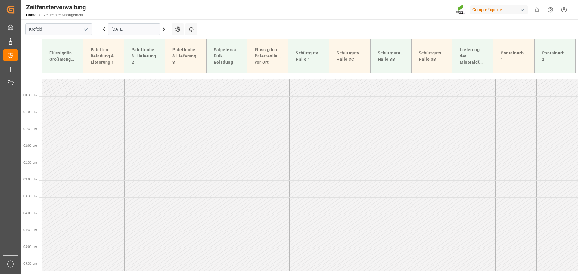 The width and height of the screenshot is (578, 274). What do you see at coordinates (30, 146) in the screenshot?
I see `font: 02:00 Uhr` at bounding box center [30, 146].